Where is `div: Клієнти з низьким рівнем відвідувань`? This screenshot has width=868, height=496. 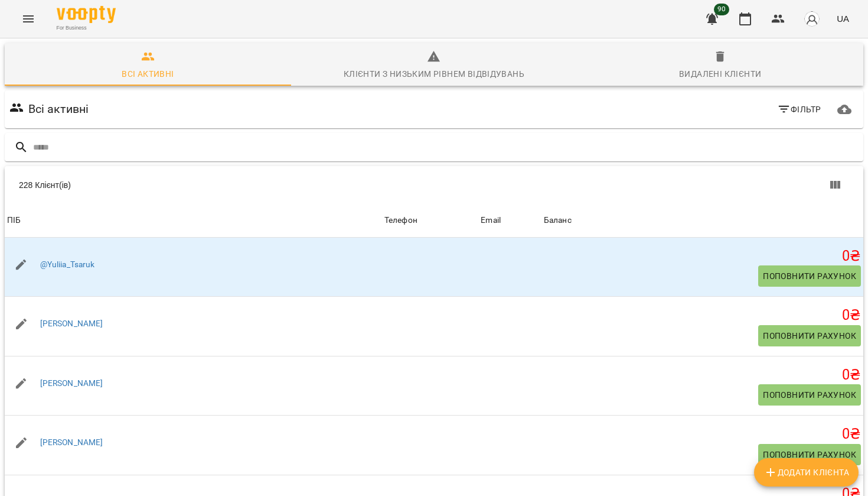
div: Клієнти з низьким рівнем відвідувань is located at coordinates (434, 74).